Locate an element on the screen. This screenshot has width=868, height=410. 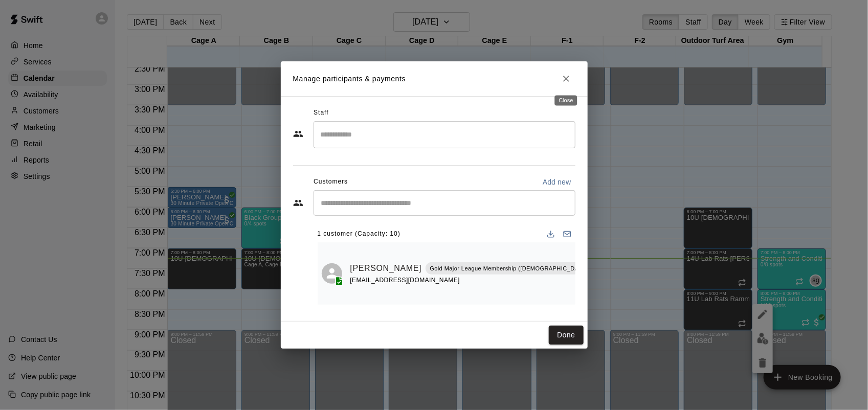
div: Close is located at coordinates (566, 101).